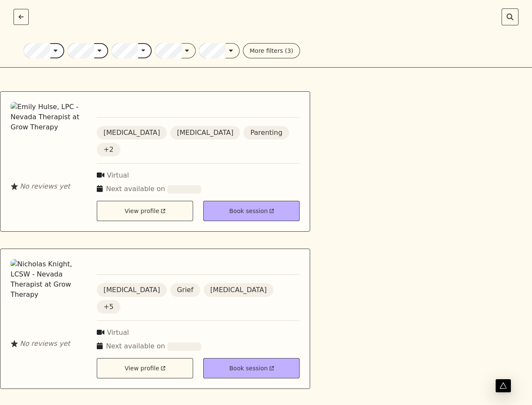 This screenshot has height=405, width=532. I want to click on img: Nicholas Knight, LCSW - Nevada Therapist at Grow Therapy, so click(49, 297).